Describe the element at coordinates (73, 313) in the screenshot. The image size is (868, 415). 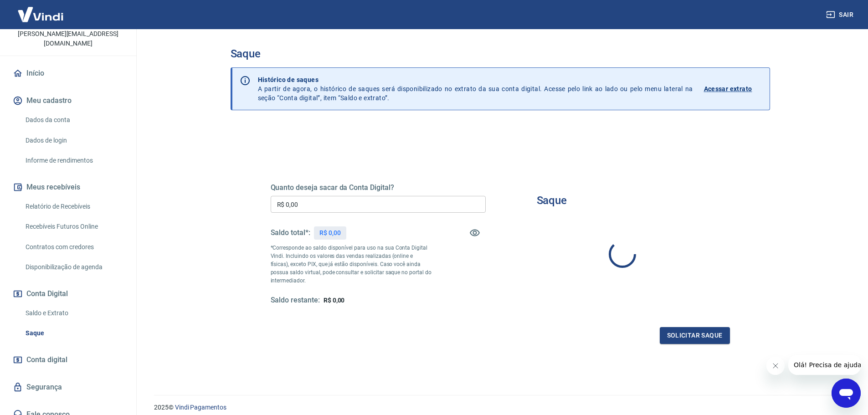
I see `a: Saldo e Extrato` at that location.